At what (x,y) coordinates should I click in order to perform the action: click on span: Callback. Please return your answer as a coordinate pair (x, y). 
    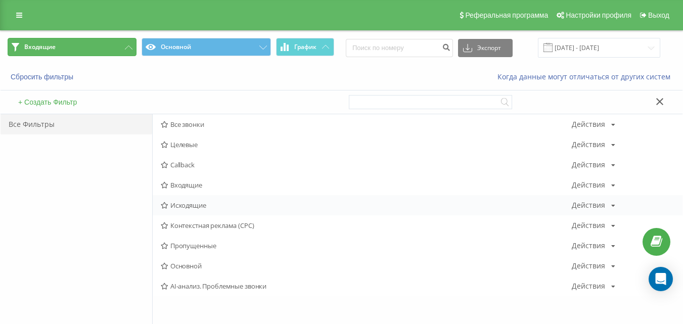
    Looking at the image, I should click on (366, 165).